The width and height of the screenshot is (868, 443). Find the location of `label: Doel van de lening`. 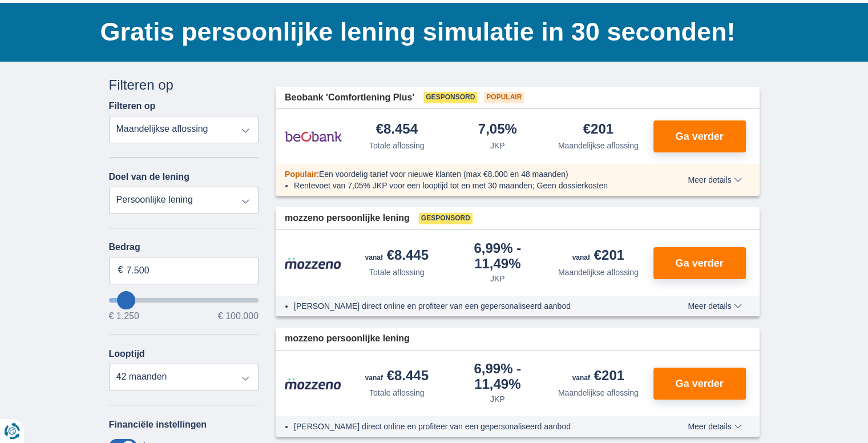

label: Doel van de lening is located at coordinates (149, 177).